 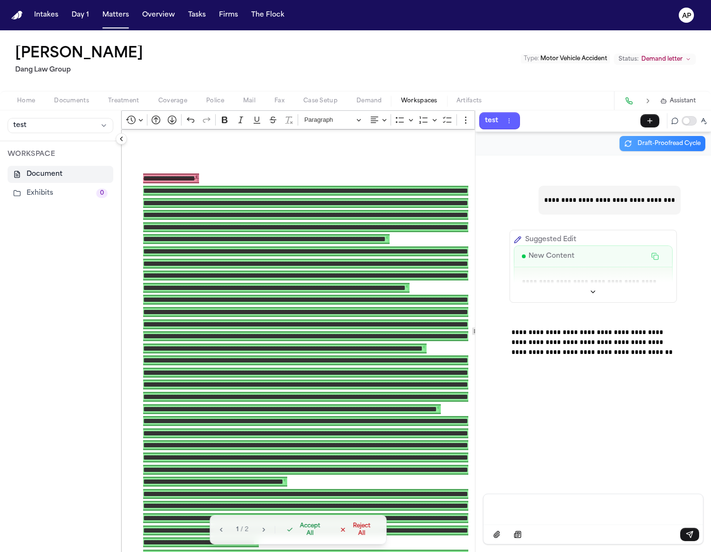 I want to click on button: testThread actions, so click(x=499, y=121).